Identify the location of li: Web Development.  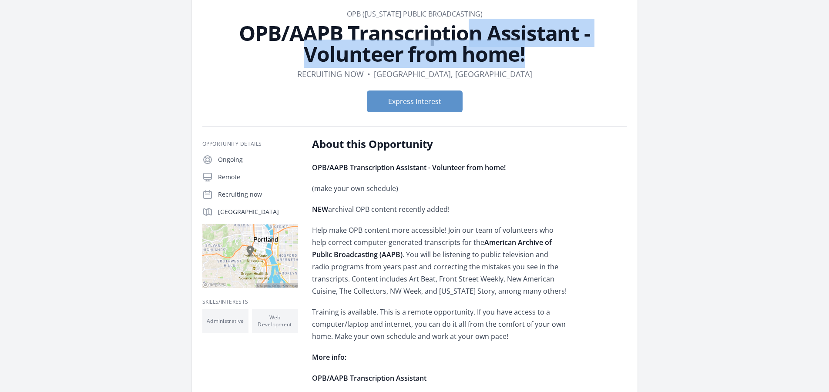
(275, 321).